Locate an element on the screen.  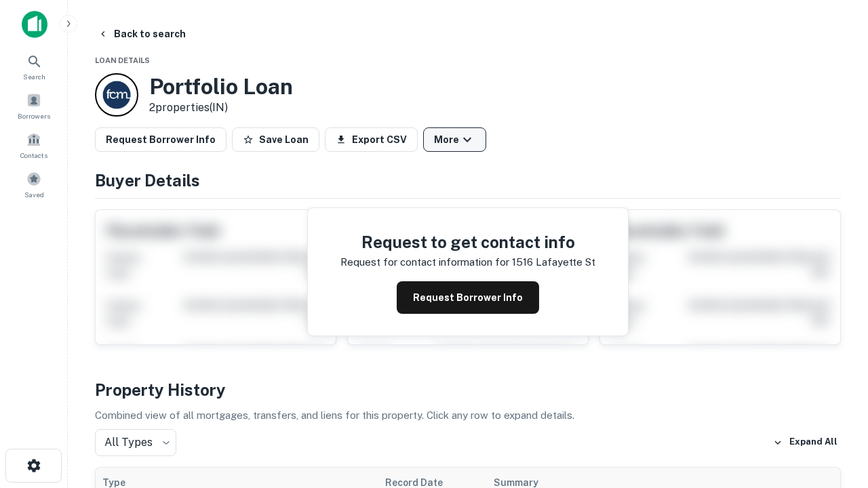
div: Search is located at coordinates (34, 67).